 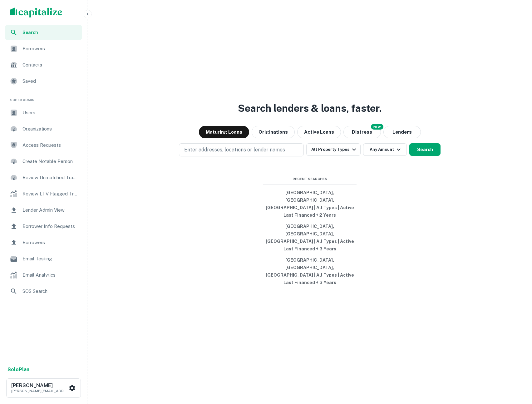 What do you see at coordinates (50, 112) in the screenshot?
I see `span: Users` at bounding box center [50, 112].